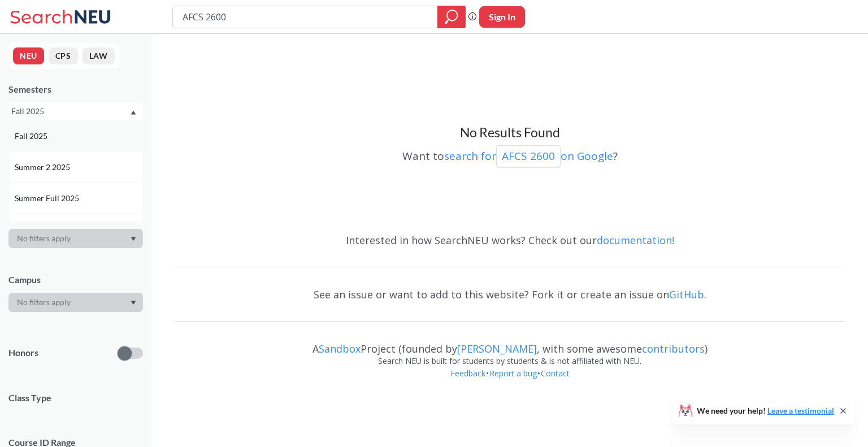 Image resolution: width=868 pixels, height=447 pixels. I want to click on span: Summer 2 2025, so click(44, 167).